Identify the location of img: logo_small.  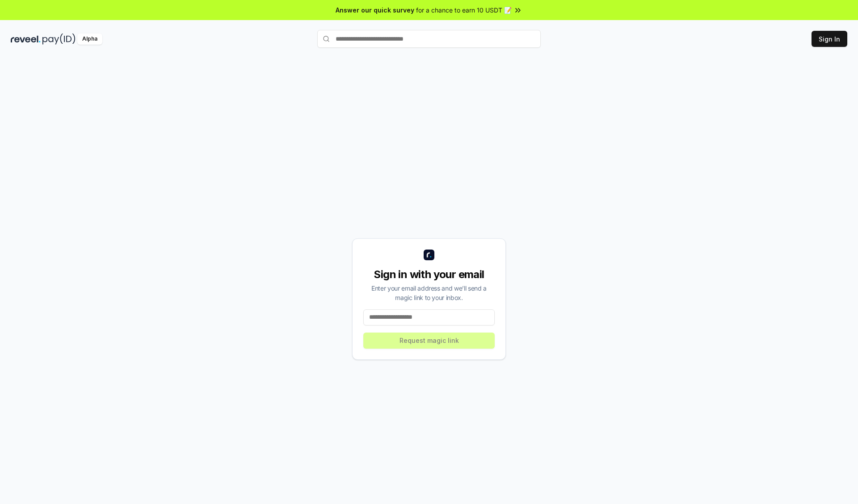
(429, 255).